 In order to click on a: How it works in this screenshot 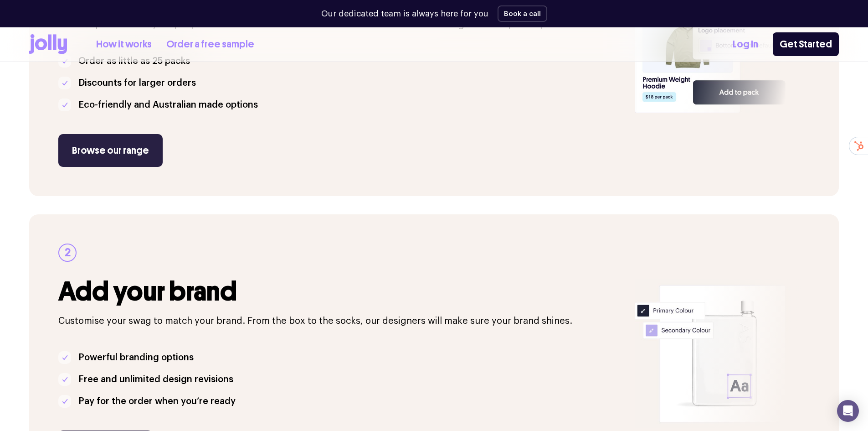, I will do `click(124, 44)`.